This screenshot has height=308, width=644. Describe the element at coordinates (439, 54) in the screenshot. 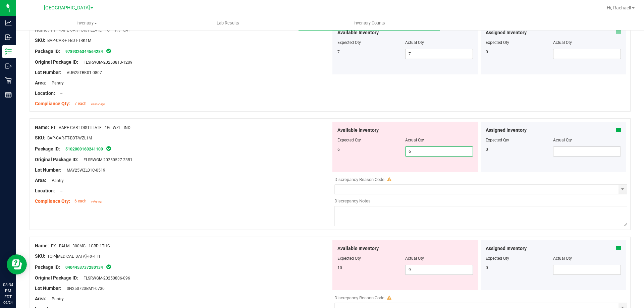

I see `input: 7` at that location.